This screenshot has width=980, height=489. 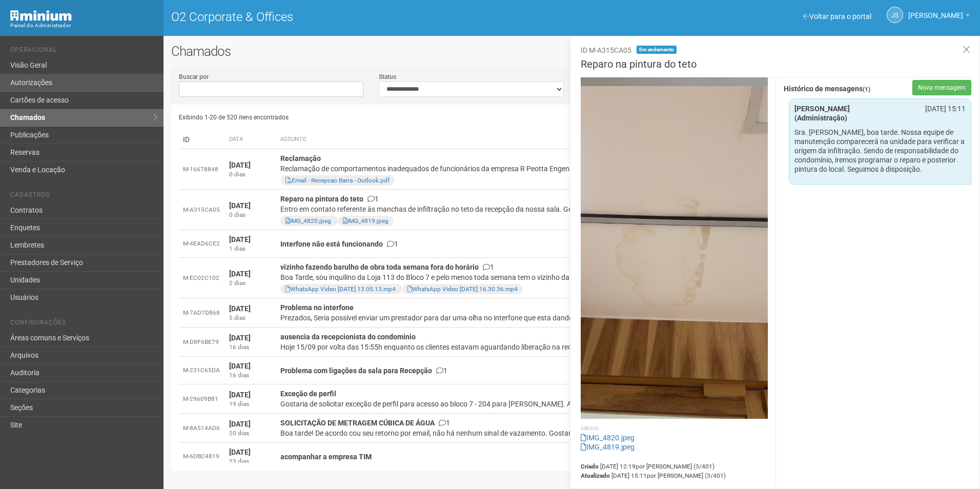 I want to click on li: Operacional, so click(x=83, y=51).